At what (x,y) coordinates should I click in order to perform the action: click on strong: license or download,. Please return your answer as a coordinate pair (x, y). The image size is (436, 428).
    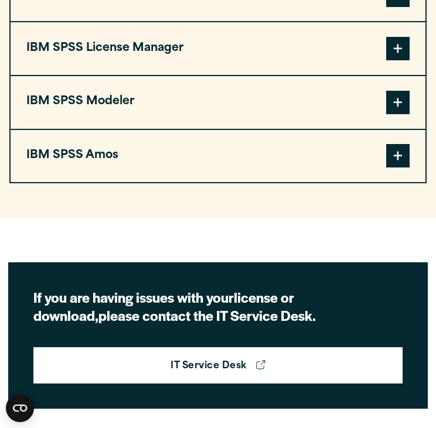
    Looking at the image, I should click on (163, 306).